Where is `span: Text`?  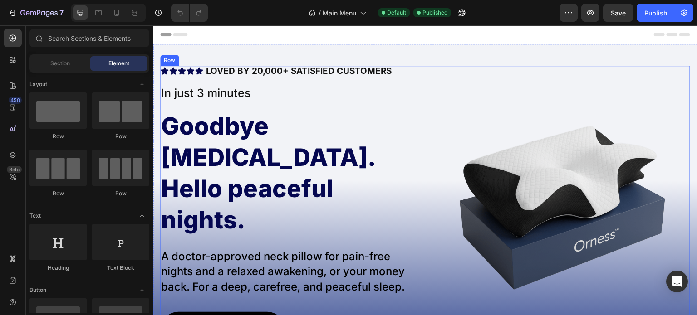 span: Text is located at coordinates (35, 216).